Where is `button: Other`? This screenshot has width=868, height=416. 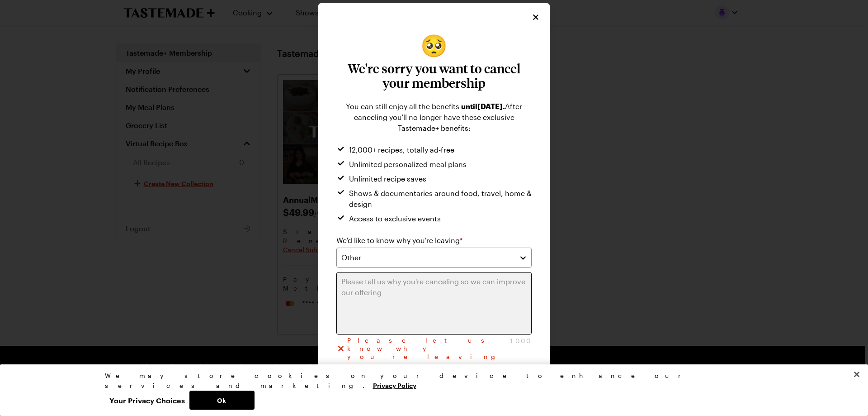 button: Other is located at coordinates (434, 258).